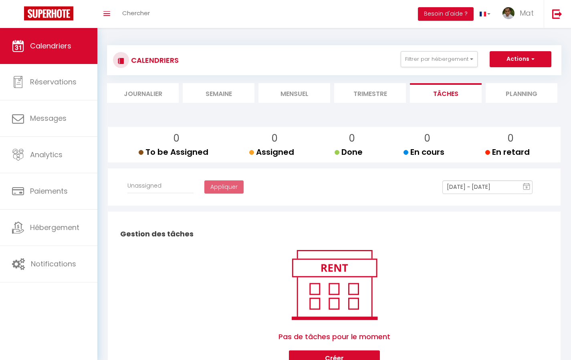  I want to click on span: Hébergement, so click(54, 227).